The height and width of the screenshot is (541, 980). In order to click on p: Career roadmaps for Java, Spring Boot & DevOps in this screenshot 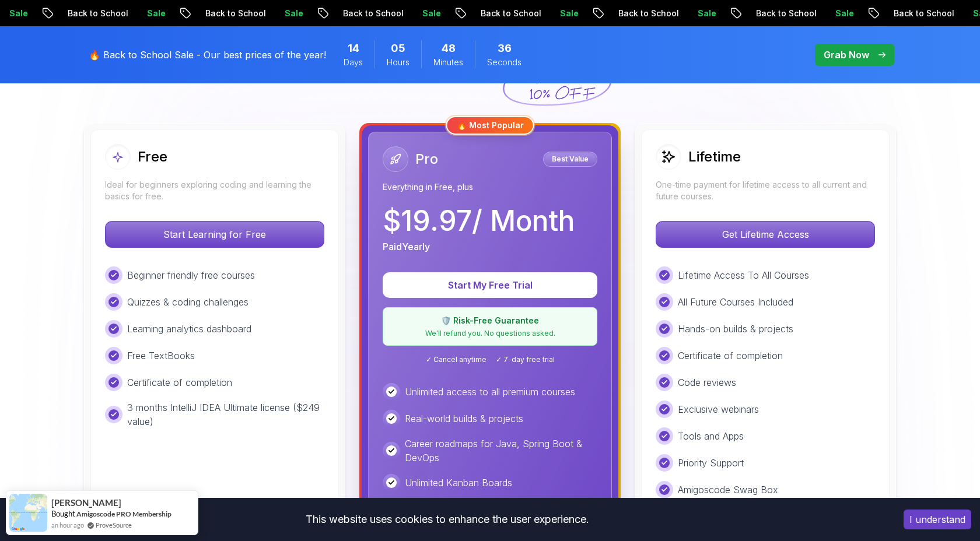, I will do `click(501, 451)`.